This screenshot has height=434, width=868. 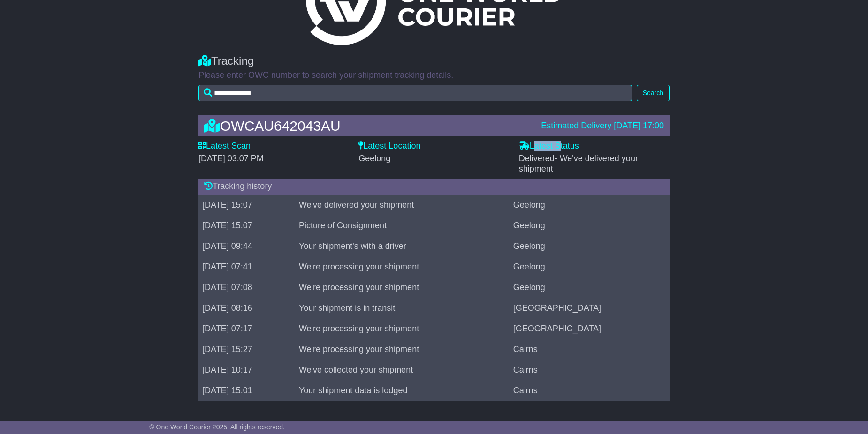 What do you see at coordinates (402, 391) in the screenshot?
I see `td: Your shipment data is lodged` at bounding box center [402, 391].